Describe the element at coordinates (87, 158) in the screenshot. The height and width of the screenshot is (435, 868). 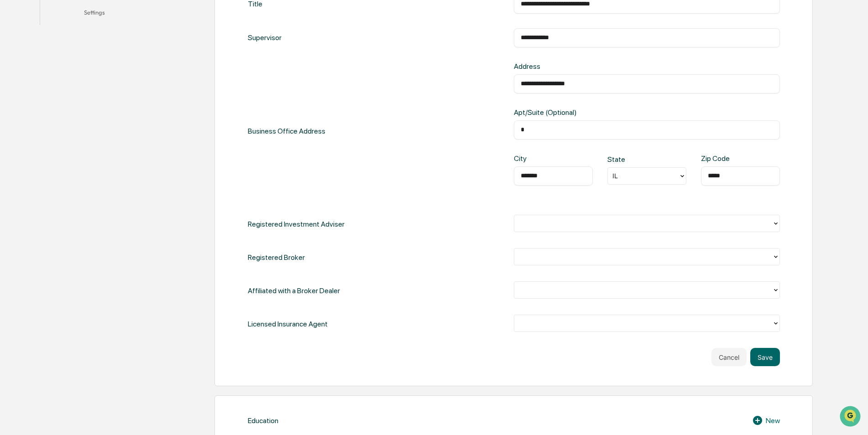
I see `a: Powered byPylon` at that location.